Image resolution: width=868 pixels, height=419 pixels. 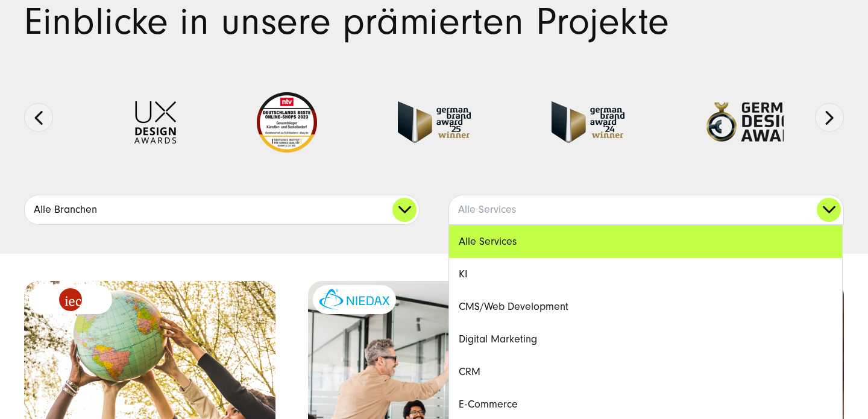 What do you see at coordinates (645, 274) in the screenshot?
I see `a: KI` at bounding box center [645, 274].